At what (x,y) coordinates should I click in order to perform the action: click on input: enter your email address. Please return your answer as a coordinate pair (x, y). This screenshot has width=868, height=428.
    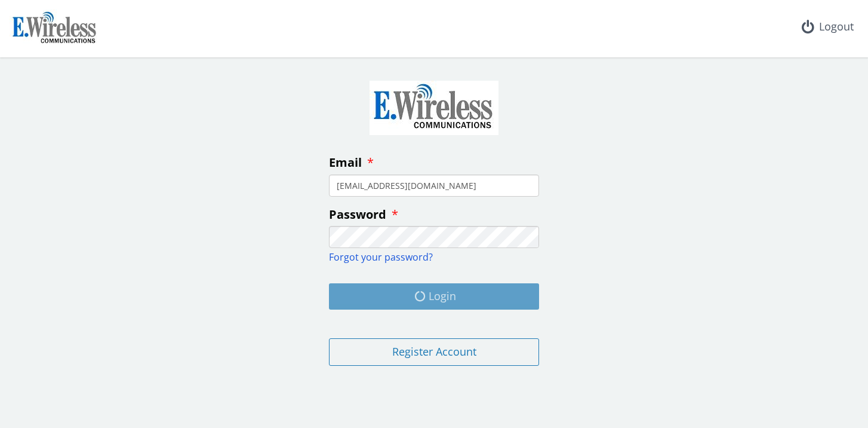
    Looking at the image, I should click on (434, 185).